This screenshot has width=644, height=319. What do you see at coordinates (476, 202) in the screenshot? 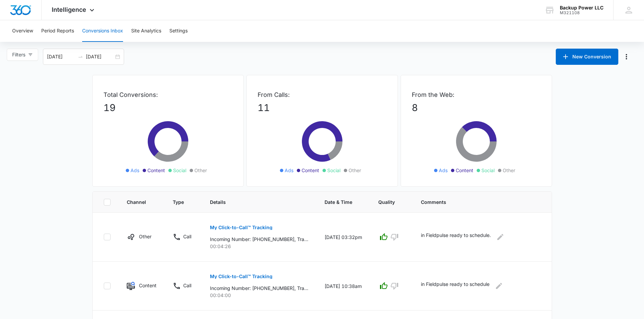
I see `span: Comments` at bounding box center [476, 202].